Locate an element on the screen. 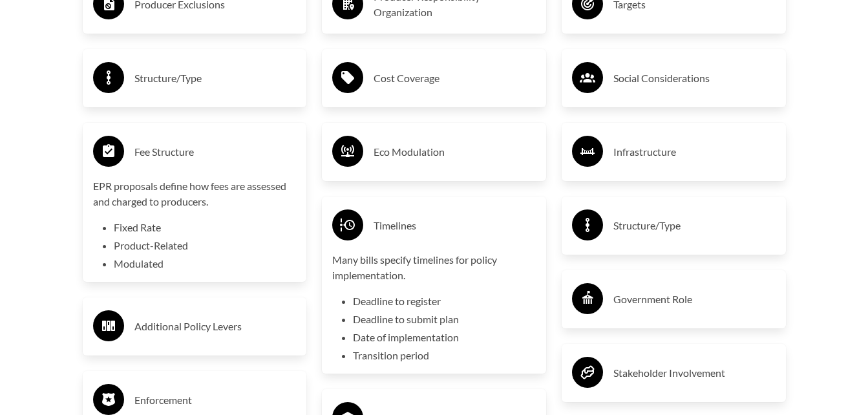  p: EPR proposals define how fees are assessed and charged to producers. is located at coordinates (194, 194).